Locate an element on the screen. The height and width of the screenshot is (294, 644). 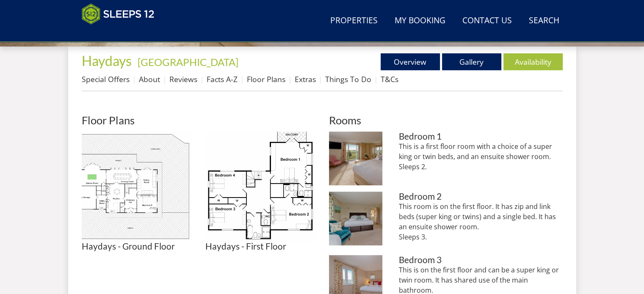
img: Haydays - Ground Floor is located at coordinates (137, 187).